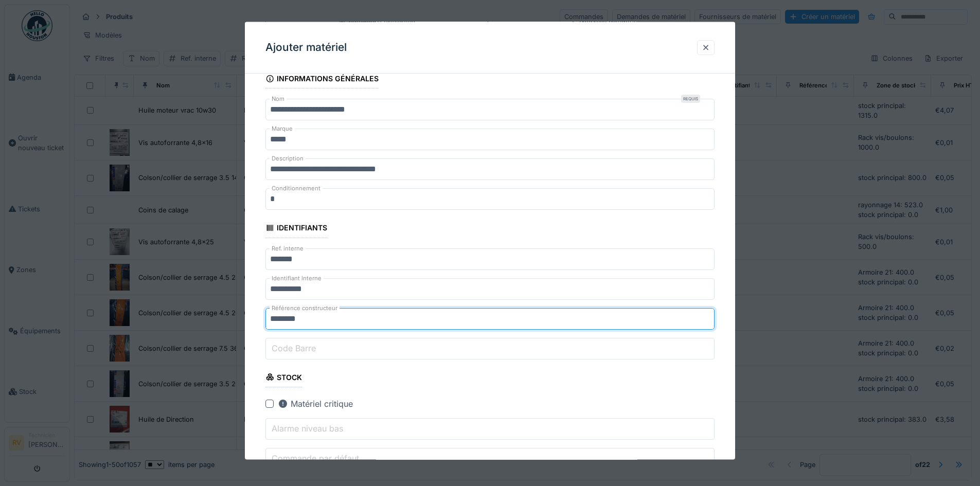  What do you see at coordinates (282, 128) in the screenshot?
I see `label: Marque` at bounding box center [282, 128].